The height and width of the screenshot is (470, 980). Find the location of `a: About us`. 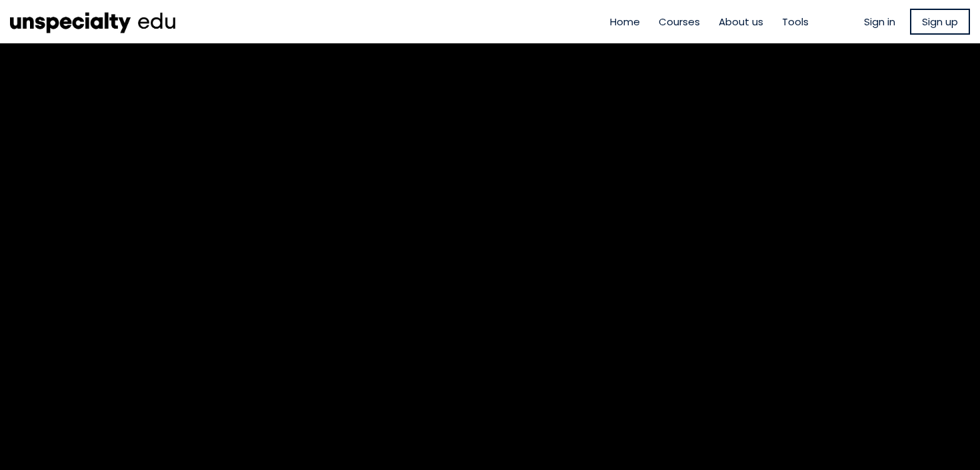

a: About us is located at coordinates (740, 21).